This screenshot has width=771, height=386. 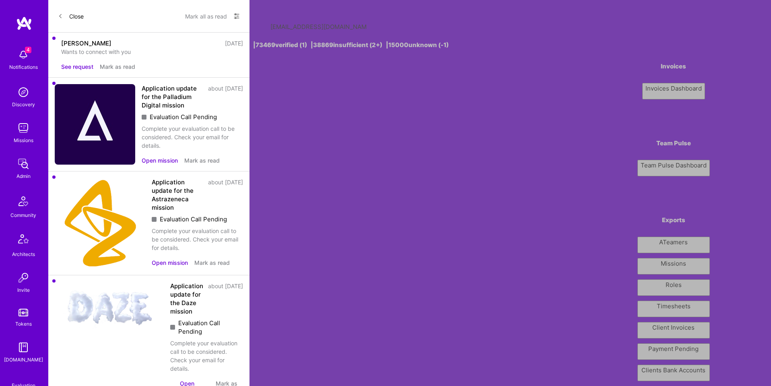 I want to click on div: Missions, so click(x=23, y=140).